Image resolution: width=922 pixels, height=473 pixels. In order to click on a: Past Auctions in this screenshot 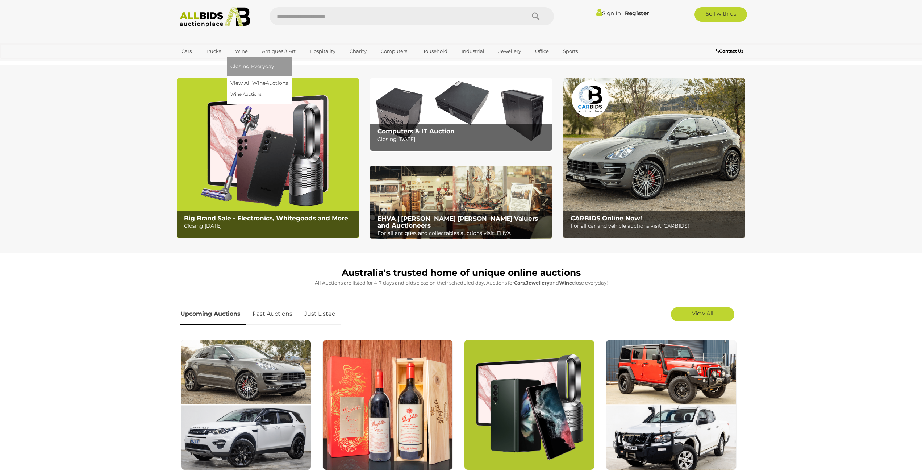, I will do `click(272, 314)`.